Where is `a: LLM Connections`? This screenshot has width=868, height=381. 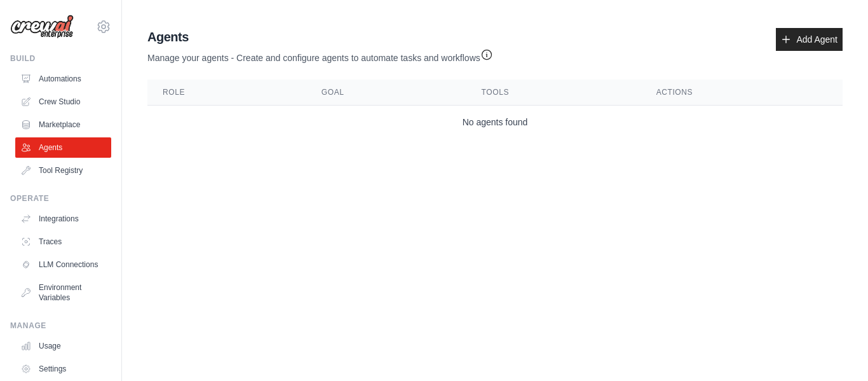
a: LLM Connections is located at coordinates (63, 264).